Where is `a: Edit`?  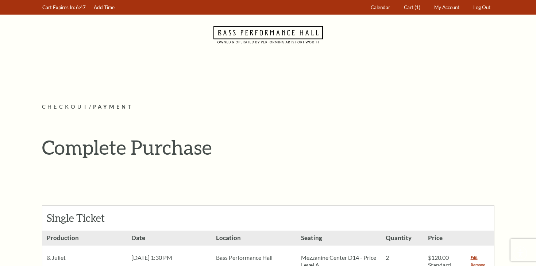
a: Edit is located at coordinates (474, 257).